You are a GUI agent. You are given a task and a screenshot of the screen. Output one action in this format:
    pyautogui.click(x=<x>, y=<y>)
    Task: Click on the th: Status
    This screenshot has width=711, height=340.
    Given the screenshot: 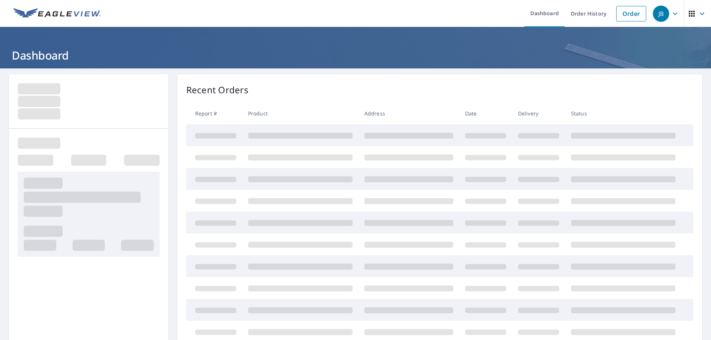 What is the action you would take?
    pyautogui.click(x=623, y=113)
    